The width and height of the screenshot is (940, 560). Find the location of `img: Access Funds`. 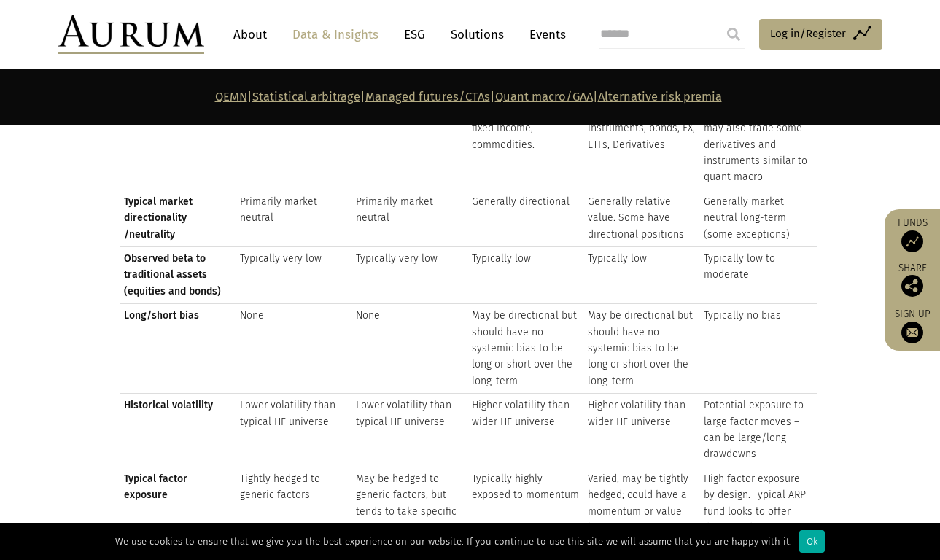

img: Access Funds is located at coordinates (912, 241).